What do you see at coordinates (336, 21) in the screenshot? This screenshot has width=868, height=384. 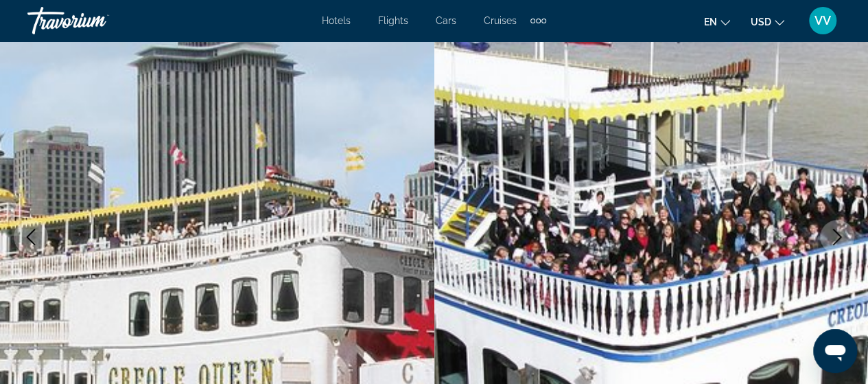 I see `span: Hotels` at bounding box center [336, 21].